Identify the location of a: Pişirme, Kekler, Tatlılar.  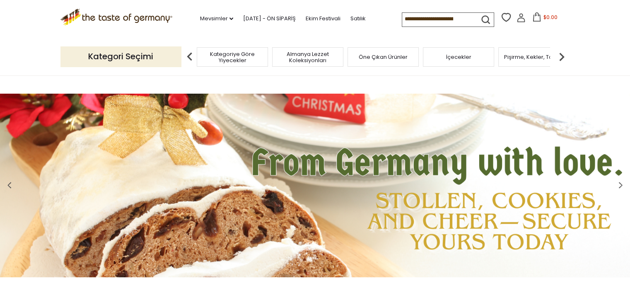
(534, 57).